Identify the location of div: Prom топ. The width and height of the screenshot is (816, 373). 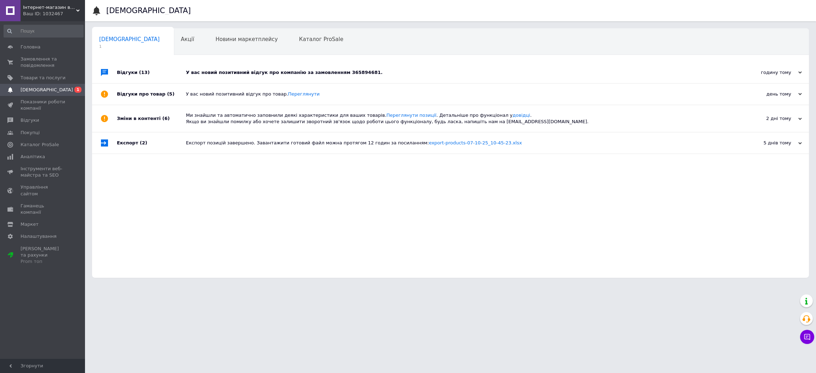
(43, 262).